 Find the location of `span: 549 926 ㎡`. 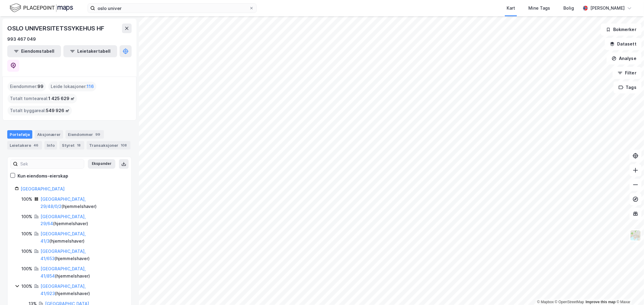

span: 549 926 ㎡ is located at coordinates (58, 111).